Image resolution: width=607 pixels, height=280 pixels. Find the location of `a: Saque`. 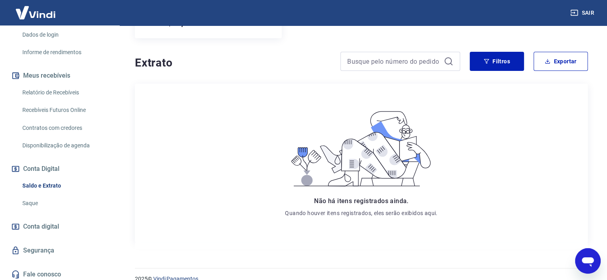

a: Saque is located at coordinates (64, 203).